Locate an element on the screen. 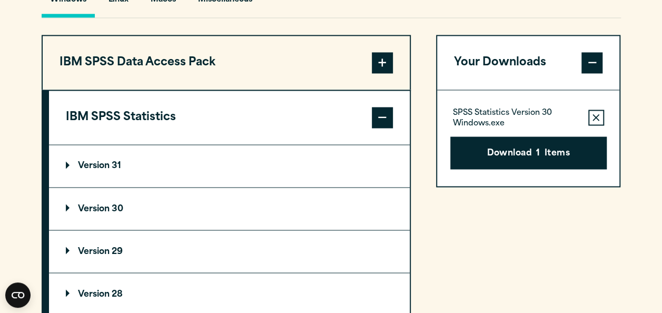 The image size is (662, 313). p: Version 28 is located at coordinates (94, 294).